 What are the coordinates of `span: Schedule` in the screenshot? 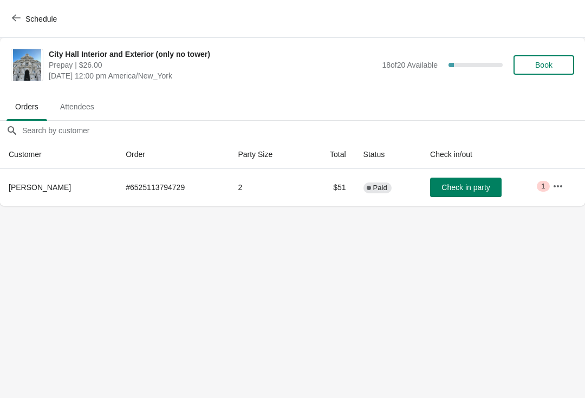 It's located at (41, 19).